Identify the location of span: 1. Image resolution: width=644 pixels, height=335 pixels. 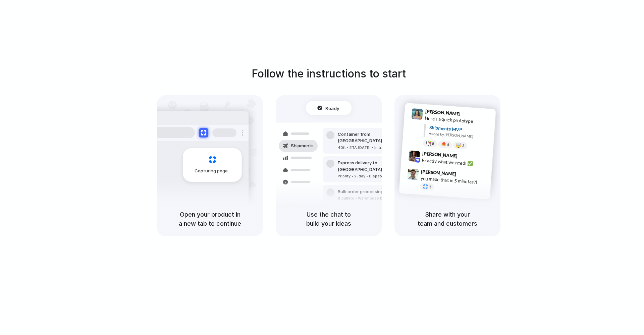
(430, 186).